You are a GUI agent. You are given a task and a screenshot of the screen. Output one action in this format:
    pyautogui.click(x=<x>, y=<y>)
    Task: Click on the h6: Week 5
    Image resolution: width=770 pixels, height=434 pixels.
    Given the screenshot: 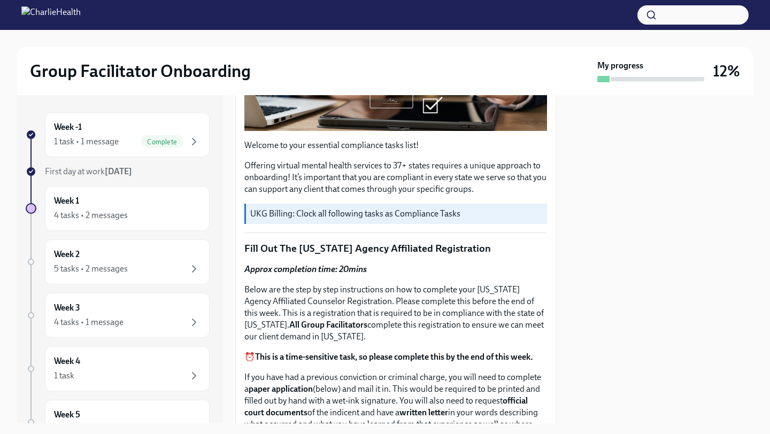 What is the action you would take?
    pyautogui.click(x=67, y=415)
    